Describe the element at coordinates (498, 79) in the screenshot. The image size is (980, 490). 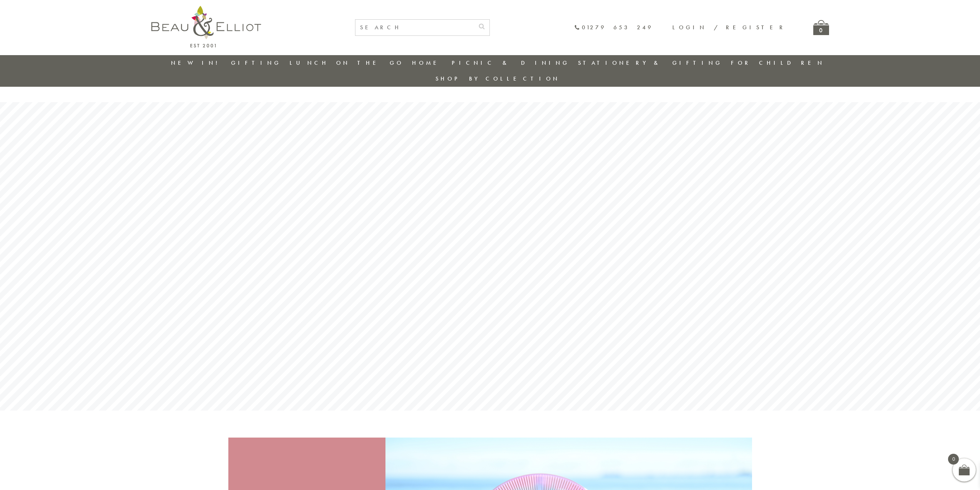
I see `a: Shop by collection` at that location.